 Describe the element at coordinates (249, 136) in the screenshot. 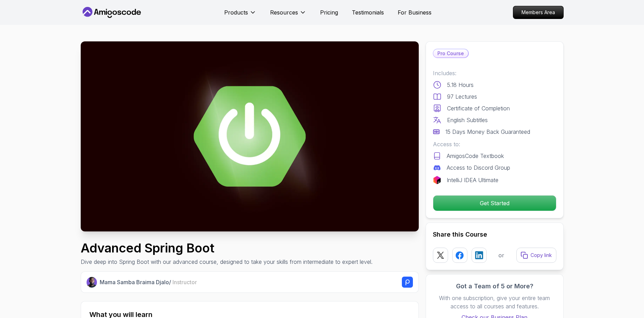

I see `img: advanced-spring-boot_thumbnail` at that location.